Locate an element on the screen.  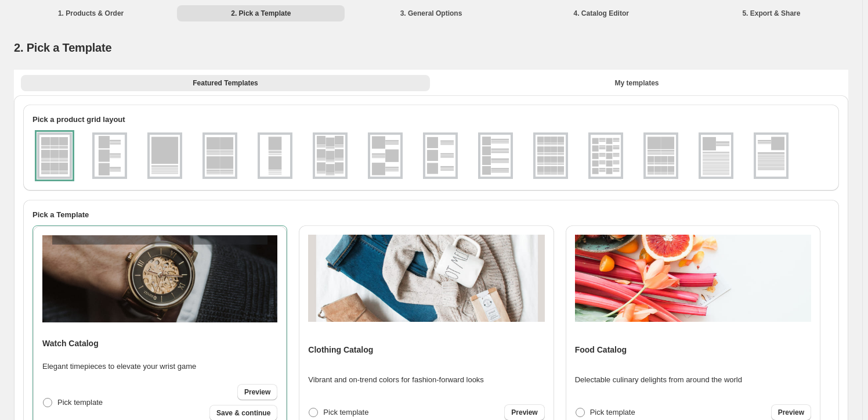
p: Delectable culinary delights from around the world is located at coordinates (658, 380).